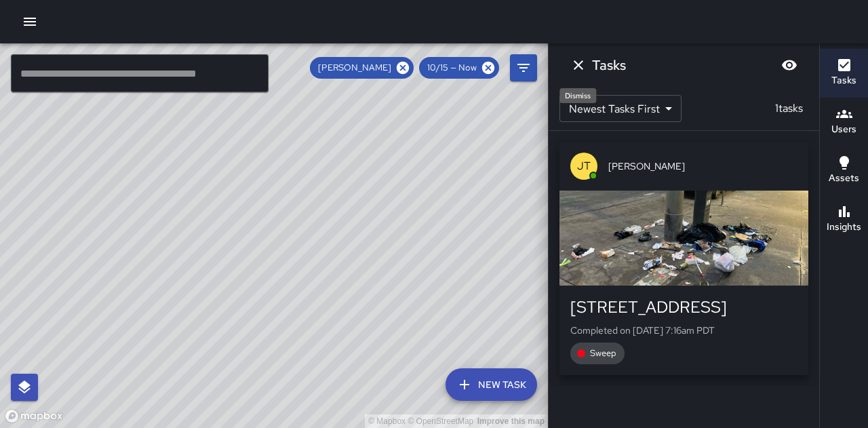  What do you see at coordinates (844, 171) in the screenshot?
I see `button: Assets` at bounding box center [844, 171].